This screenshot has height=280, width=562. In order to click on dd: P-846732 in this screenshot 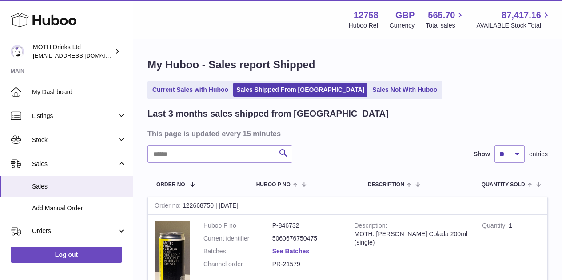, I will do `click(307, 226)`.